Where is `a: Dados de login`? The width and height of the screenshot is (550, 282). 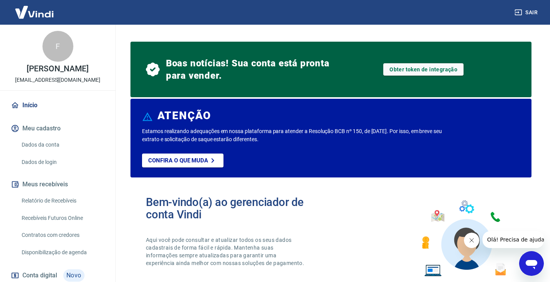
a: Dados de login is located at coordinates (62, 162).